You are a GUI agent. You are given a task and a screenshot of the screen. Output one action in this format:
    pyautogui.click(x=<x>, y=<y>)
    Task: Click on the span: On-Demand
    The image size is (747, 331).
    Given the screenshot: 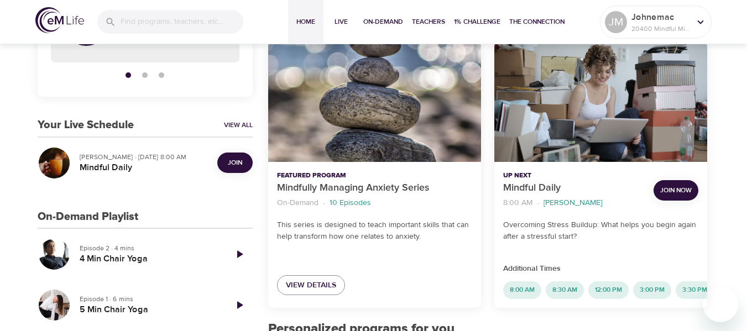 What is the action you would take?
    pyautogui.click(x=383, y=22)
    